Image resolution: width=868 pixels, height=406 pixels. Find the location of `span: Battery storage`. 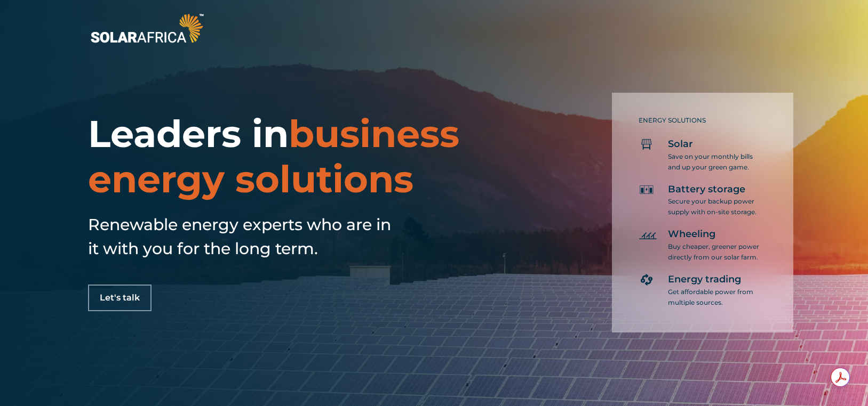

span: Battery storage is located at coordinates (706, 190).